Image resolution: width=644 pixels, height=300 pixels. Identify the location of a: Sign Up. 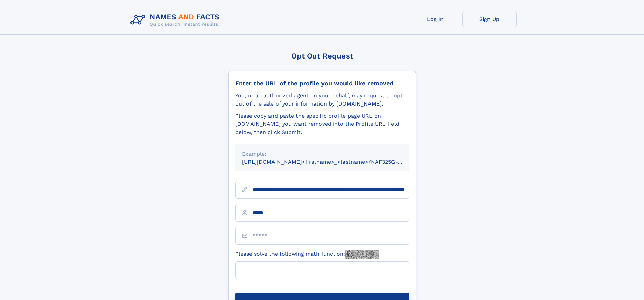
(489, 19).